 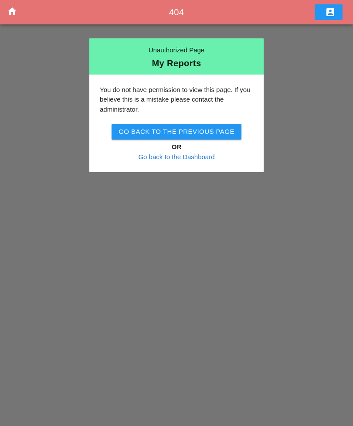 I want to click on div: My Reports, so click(x=176, y=63).